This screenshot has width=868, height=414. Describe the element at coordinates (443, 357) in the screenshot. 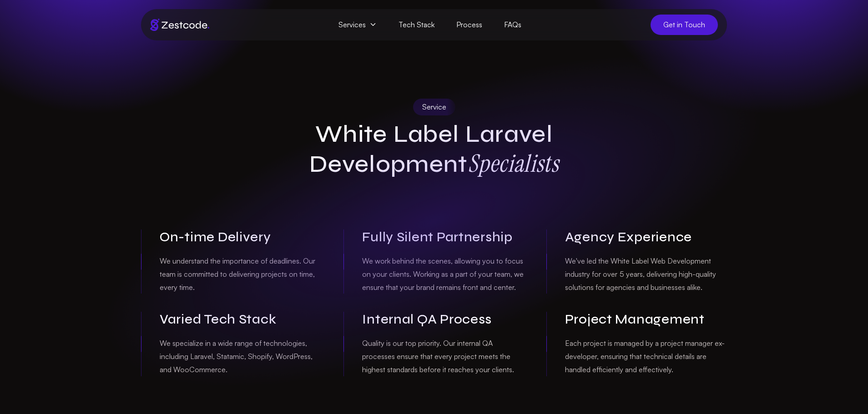

I see `p: Quality is our top priority. Our internal QA processes ensure that every project meets the highes...` at that location.